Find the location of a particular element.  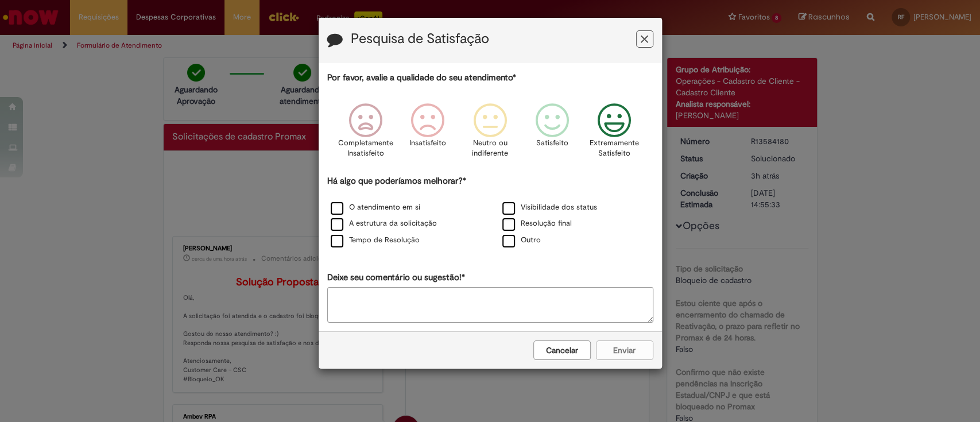

label: O atendimento em si is located at coordinates (376, 207).